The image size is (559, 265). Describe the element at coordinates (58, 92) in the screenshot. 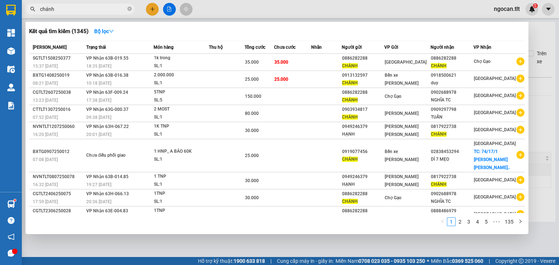

I see `div: CGTLT2607250038` at that location.